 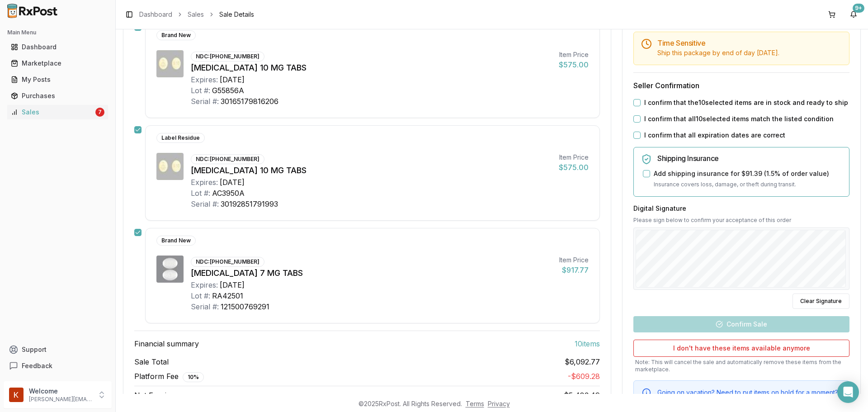 I want to click on div: Sales, so click(x=52, y=112).